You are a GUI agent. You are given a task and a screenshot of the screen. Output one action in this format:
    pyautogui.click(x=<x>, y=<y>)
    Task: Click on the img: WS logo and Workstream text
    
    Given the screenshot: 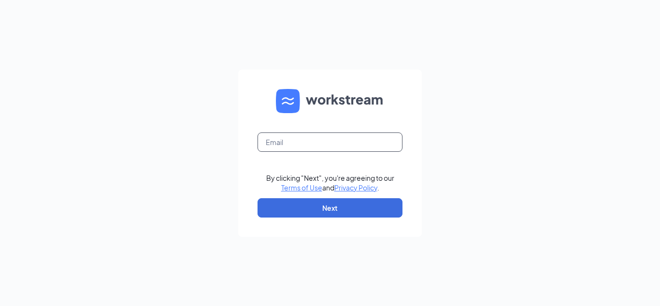 What is the action you would take?
    pyautogui.click(x=330, y=101)
    